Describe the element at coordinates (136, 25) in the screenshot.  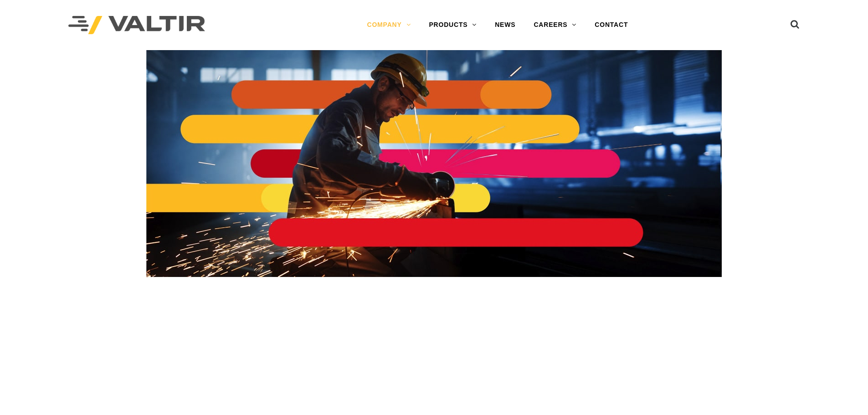
I see `img: Valtir` at that location.